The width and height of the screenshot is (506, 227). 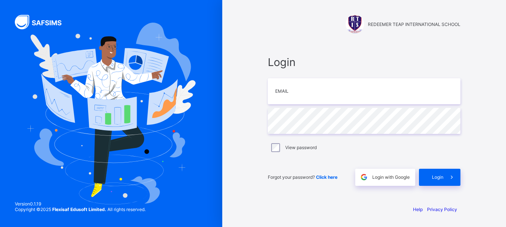 I want to click on img: Hero Image, so click(x=111, y=113).